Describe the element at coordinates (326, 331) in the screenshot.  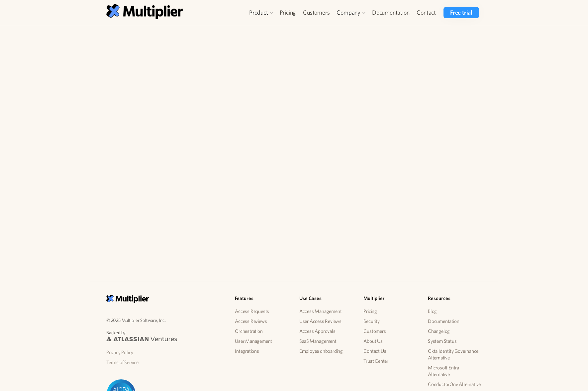
I see `a: Access Approvals` at that location.